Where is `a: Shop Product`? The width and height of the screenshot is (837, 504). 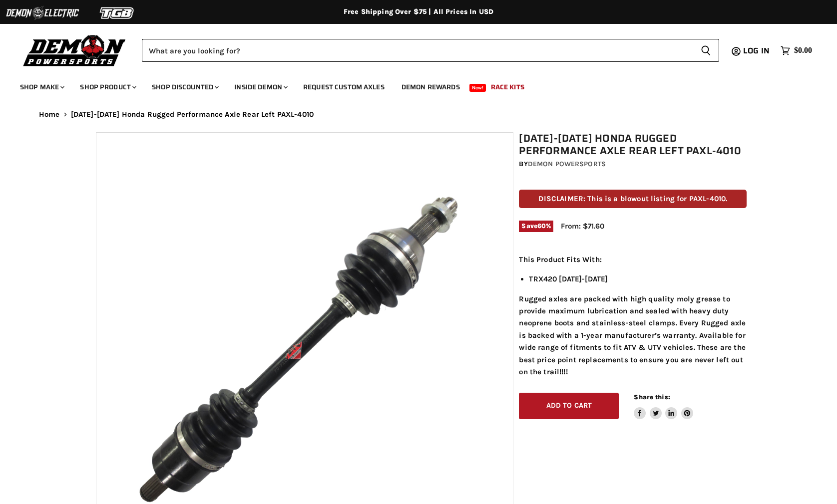
a: Shop Product is located at coordinates (108, 87).